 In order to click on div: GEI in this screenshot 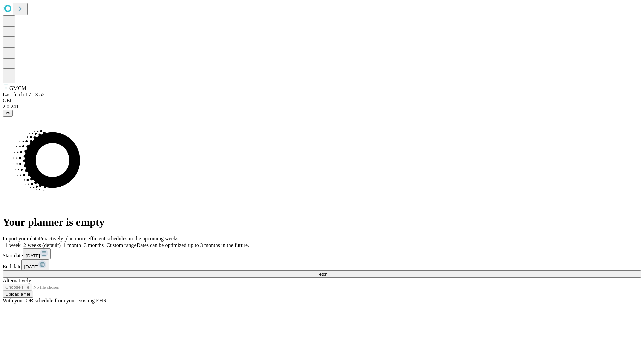, I will do `click(322, 101)`.